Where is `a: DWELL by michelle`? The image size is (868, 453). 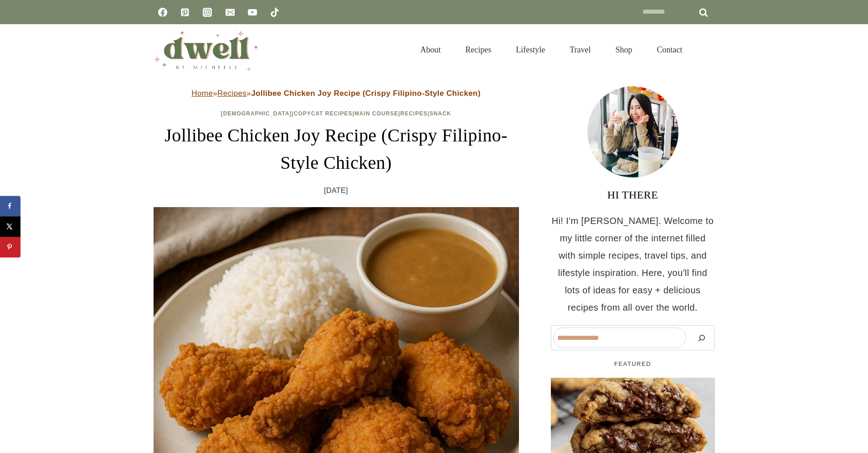 a: DWELL by michelle is located at coordinates (206, 49).